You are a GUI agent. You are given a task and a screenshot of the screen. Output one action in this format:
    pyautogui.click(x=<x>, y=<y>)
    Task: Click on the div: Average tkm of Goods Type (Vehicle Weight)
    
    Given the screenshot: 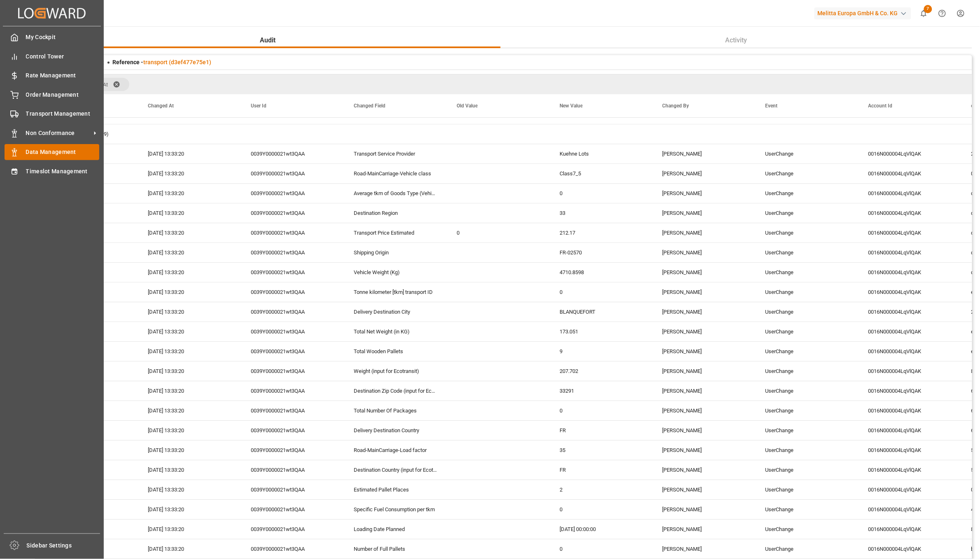 What is the action you would take?
    pyautogui.click(x=395, y=193)
    